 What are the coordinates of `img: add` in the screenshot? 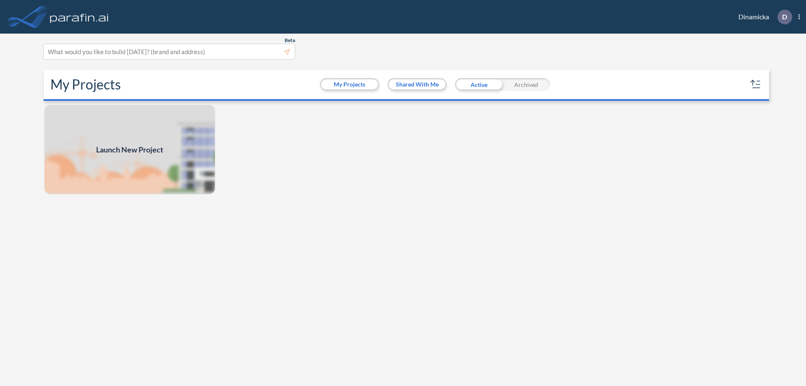 It's located at (130, 149).